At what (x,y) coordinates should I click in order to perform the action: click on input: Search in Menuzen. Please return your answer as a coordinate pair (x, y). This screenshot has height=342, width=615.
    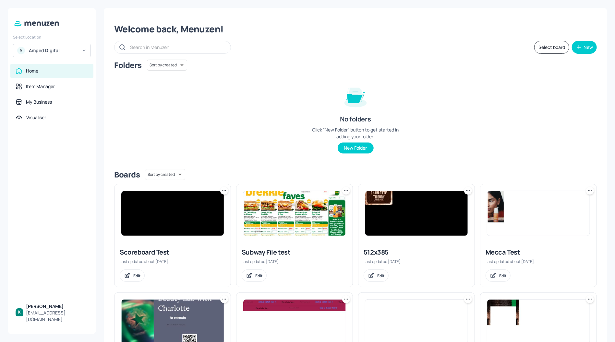
    Looking at the image, I should click on (177, 47).